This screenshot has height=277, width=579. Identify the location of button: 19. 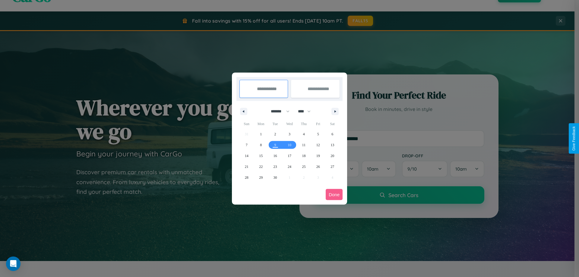
(318, 156).